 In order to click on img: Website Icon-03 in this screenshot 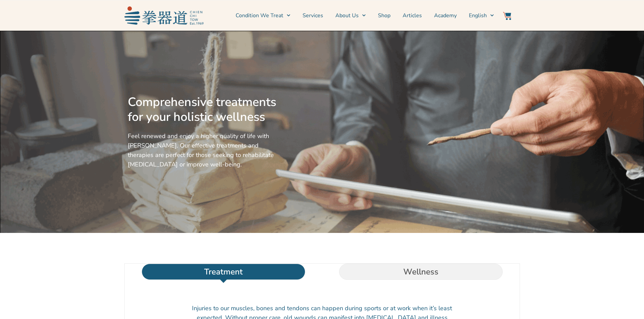, I will do `click(507, 16)`.